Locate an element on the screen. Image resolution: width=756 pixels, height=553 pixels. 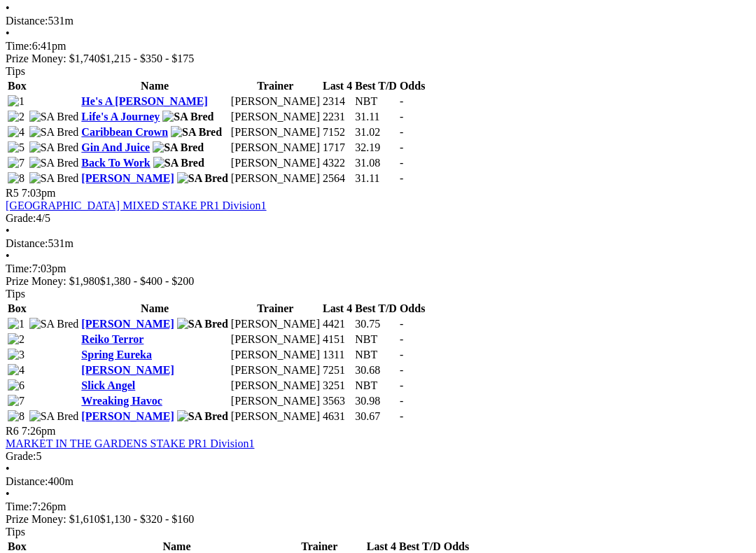
a: Slick Angel is located at coordinates (108, 385).